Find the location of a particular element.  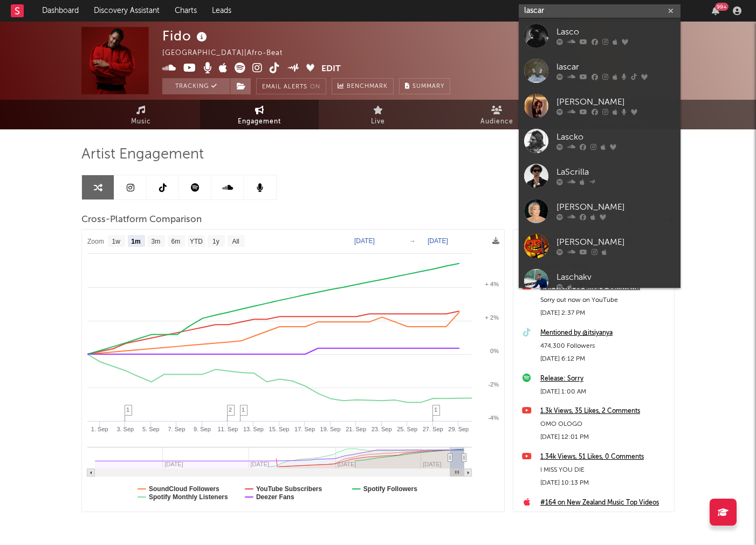

text: 3m is located at coordinates (156, 241).